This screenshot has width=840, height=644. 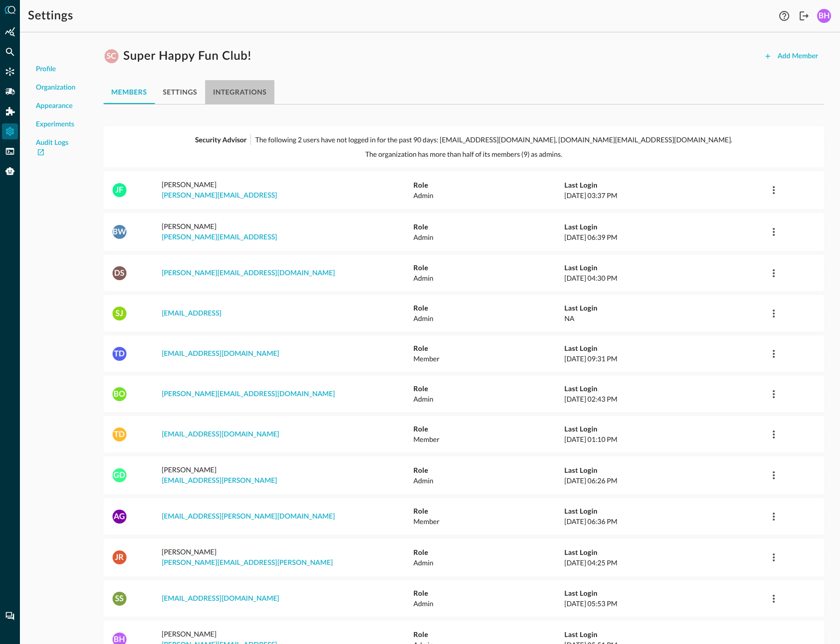 I want to click on div: Connectors, so click(x=9, y=72).